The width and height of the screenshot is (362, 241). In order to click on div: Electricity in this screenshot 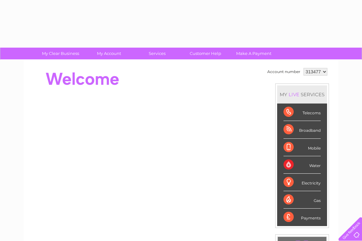, I will do `click(302, 183)`.